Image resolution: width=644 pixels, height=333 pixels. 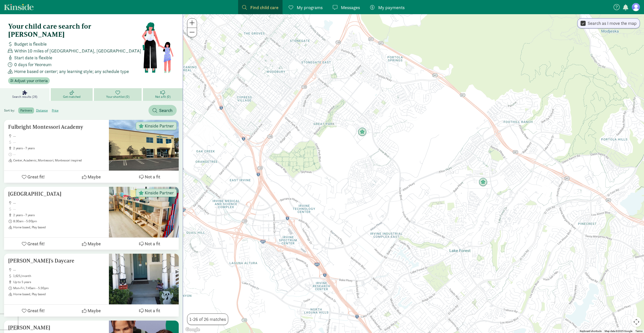 What do you see at coordinates (639, 331) in the screenshot?
I see `a: Terms (opens in new tab)` at bounding box center [639, 331].